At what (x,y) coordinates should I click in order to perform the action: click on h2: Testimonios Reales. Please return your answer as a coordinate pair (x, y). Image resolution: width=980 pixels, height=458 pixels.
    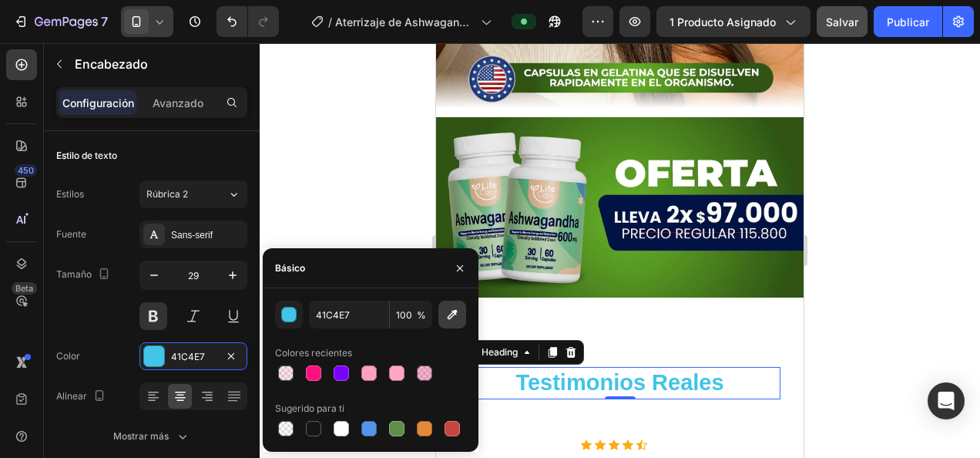
    Looking at the image, I should click on (183, 340).